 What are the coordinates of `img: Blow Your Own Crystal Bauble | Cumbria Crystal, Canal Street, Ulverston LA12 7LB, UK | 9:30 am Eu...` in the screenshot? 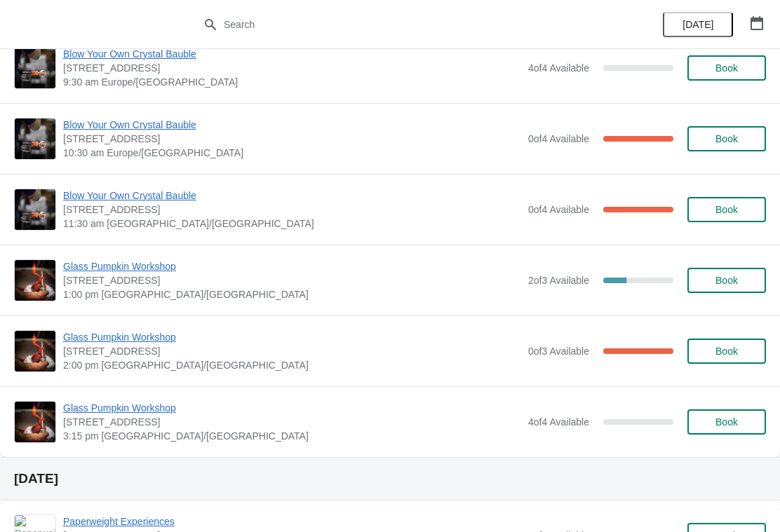 It's located at (35, 68).